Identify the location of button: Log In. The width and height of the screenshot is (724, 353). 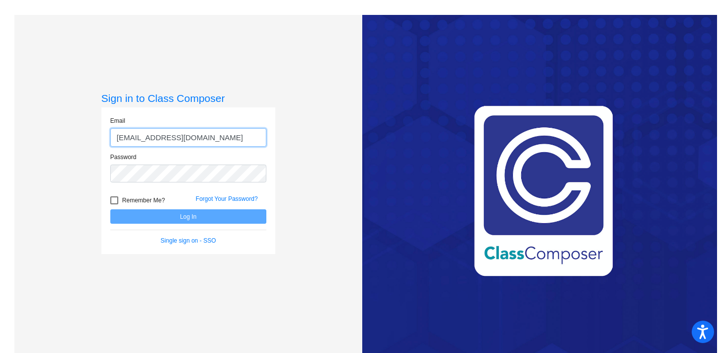
(188, 216).